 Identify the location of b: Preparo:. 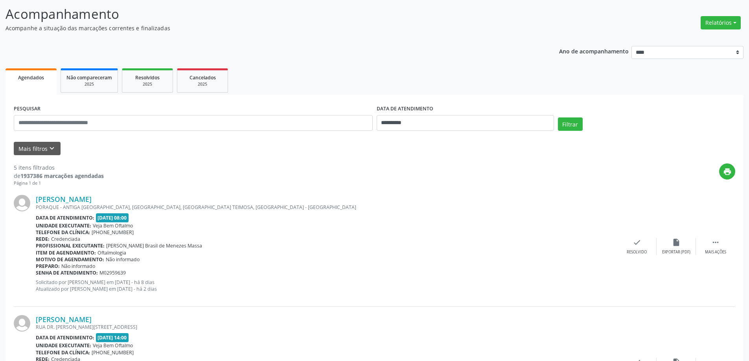
(48, 266).